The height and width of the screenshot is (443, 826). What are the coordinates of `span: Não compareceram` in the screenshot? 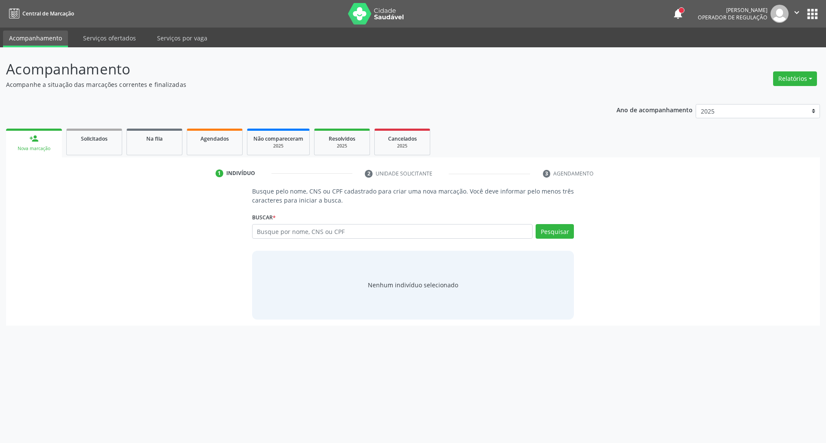 It's located at (278, 138).